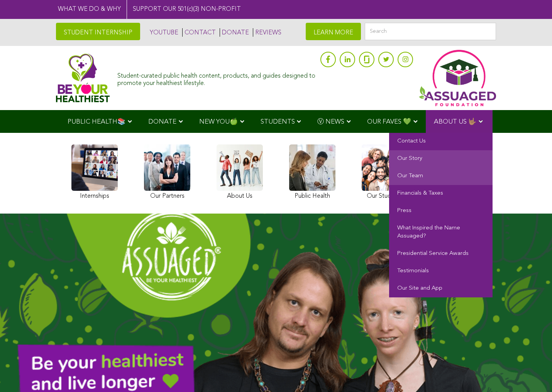  Describe the element at coordinates (441, 232) in the screenshot. I see `a: What Inspired the Name Assuaged?` at that location.